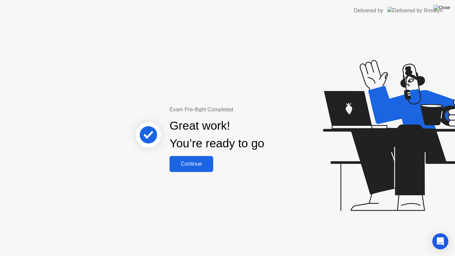 The image size is (455, 256). I want to click on div: Great work! You’re ready to go, so click(217, 135).